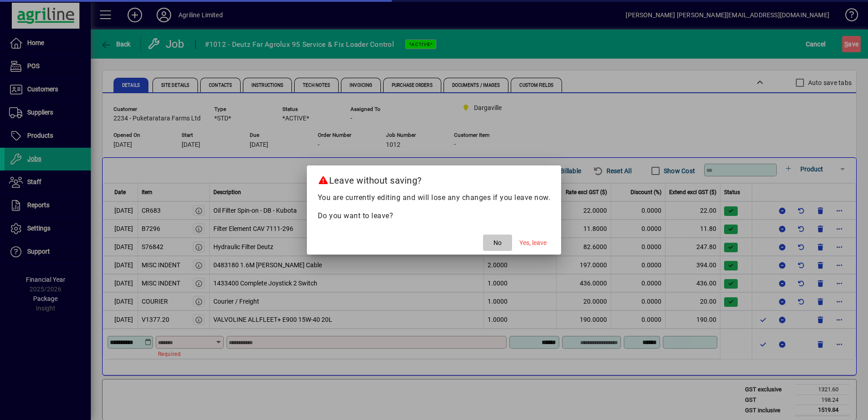 Image resolution: width=868 pixels, height=420 pixels. I want to click on p: Do you want to leave?, so click(434, 216).